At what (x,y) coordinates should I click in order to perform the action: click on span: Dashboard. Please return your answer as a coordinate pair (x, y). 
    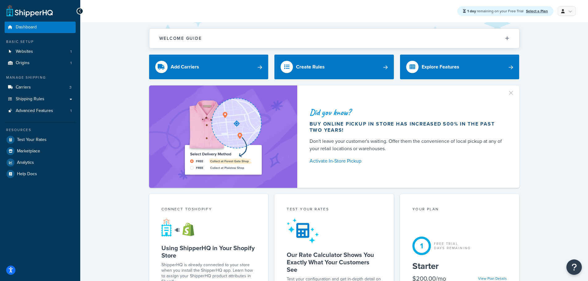
    Looking at the image, I should click on (26, 27).